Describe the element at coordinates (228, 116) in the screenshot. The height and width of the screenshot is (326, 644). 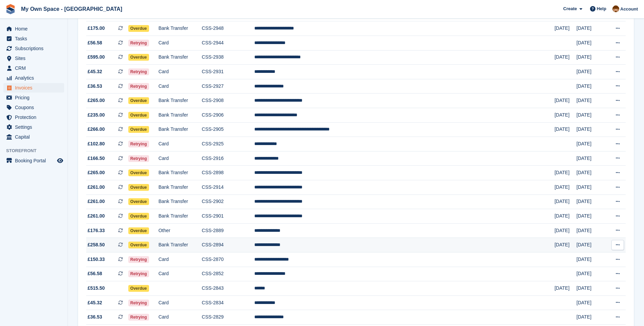
I see `td: CSS-2906` at that location.